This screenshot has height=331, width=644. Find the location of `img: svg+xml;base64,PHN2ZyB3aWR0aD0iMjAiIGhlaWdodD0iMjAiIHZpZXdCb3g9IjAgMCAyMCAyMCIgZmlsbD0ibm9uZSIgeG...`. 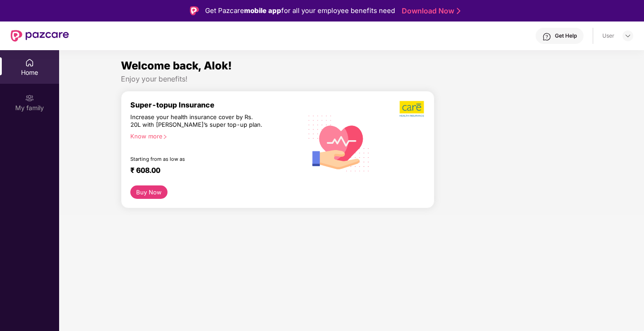

img: svg+xml;base64,PHN2ZyB3aWR0aD0iMjAiIGhlaWdodD0iMjAiIHZpZXdCb3g9IjAgMCAyMCAyMCIgZmlsbD0ibm9uZSIgeG... is located at coordinates (29, 98).